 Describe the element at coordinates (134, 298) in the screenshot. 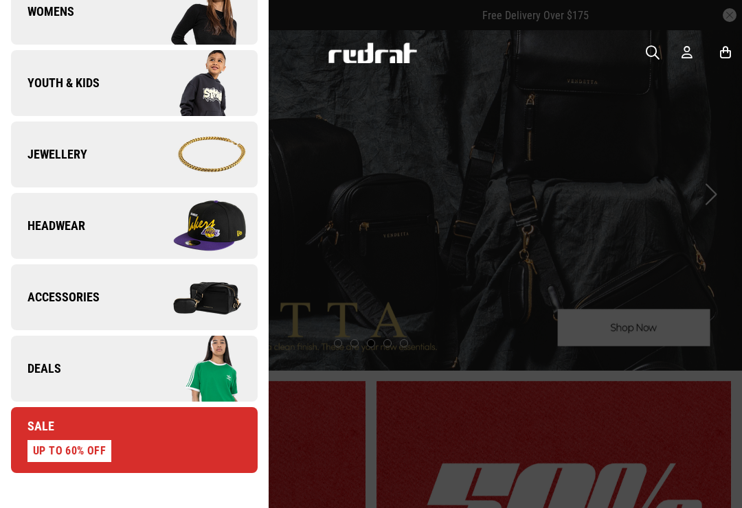

I see `a: Accessories Company` at that location.